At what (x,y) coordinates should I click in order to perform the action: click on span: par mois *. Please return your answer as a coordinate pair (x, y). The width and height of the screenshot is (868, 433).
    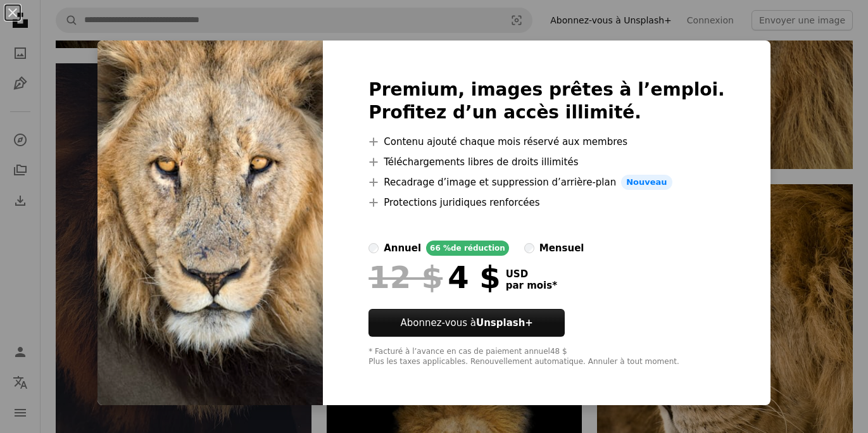
    Looking at the image, I should click on (531, 286).